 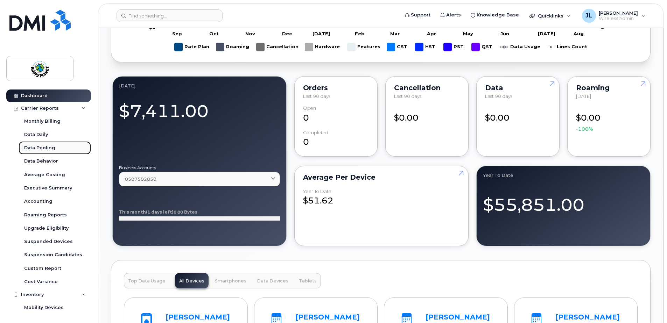 I want to click on button: Tablets, so click(x=308, y=281).